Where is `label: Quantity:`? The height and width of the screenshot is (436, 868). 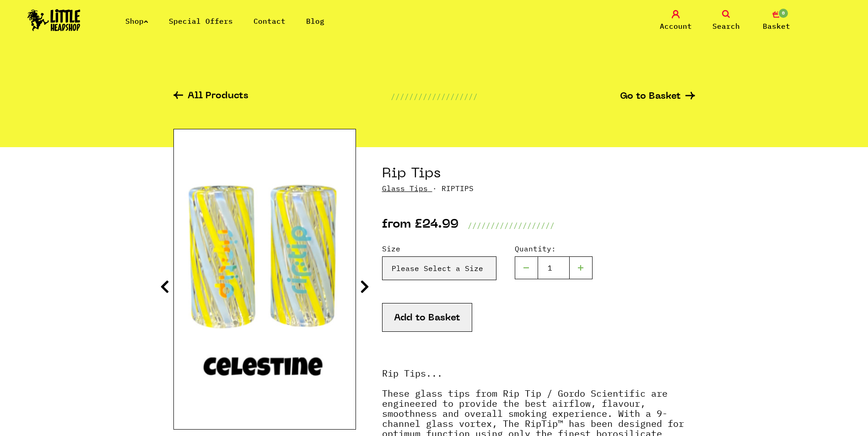 label: Quantity: is located at coordinates (554, 248).